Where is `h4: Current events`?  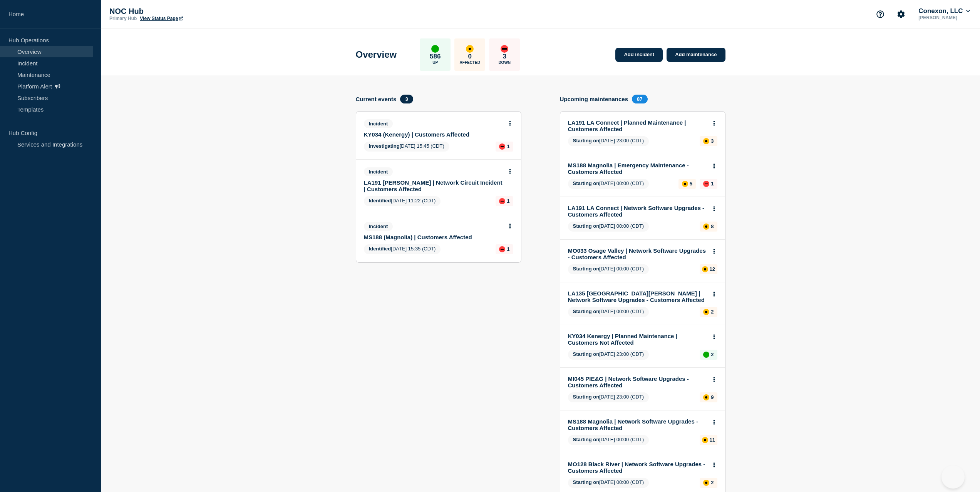 h4: Current events is located at coordinates (376, 99).